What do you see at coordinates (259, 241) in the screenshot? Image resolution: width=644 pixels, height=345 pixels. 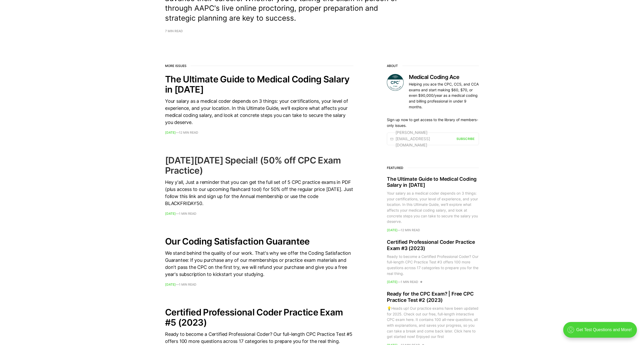 I see `h2: Our Coding Satisfaction Guarantee` at bounding box center [259, 241].